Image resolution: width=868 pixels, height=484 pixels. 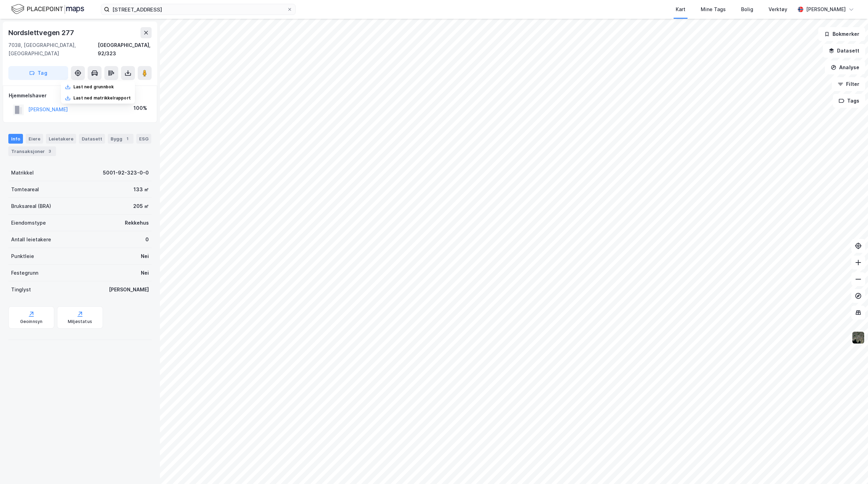 What do you see at coordinates (845, 67) in the screenshot?
I see `button: Analyse` at bounding box center [845, 67].